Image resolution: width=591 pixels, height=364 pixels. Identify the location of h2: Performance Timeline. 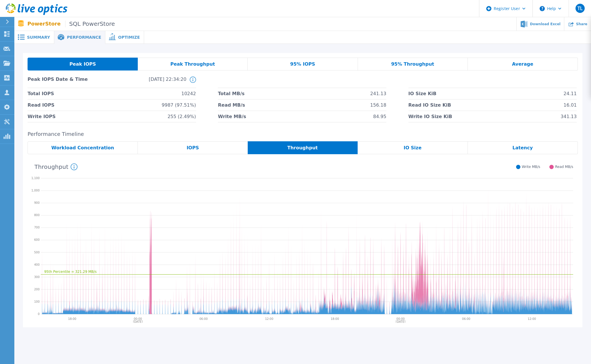
(302, 135).